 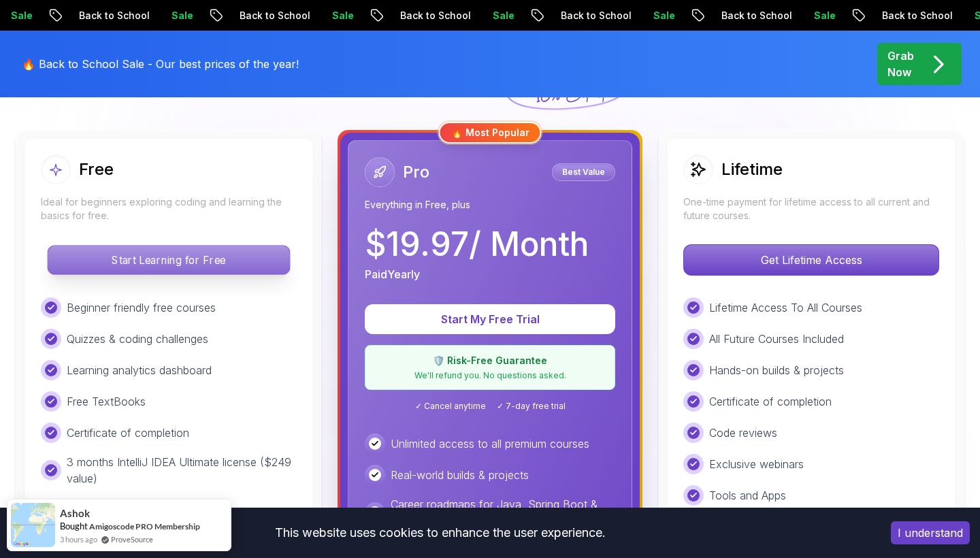 I want to click on p: 3 months IntelliJ IDEA Ultimate license ($249 value), so click(x=182, y=470).